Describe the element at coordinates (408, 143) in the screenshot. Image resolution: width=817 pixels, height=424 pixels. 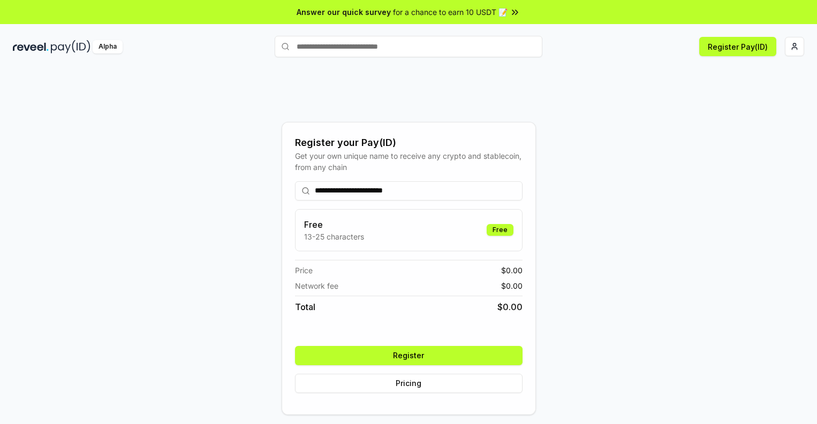
I see `div: Register your Pay(ID)` at that location.